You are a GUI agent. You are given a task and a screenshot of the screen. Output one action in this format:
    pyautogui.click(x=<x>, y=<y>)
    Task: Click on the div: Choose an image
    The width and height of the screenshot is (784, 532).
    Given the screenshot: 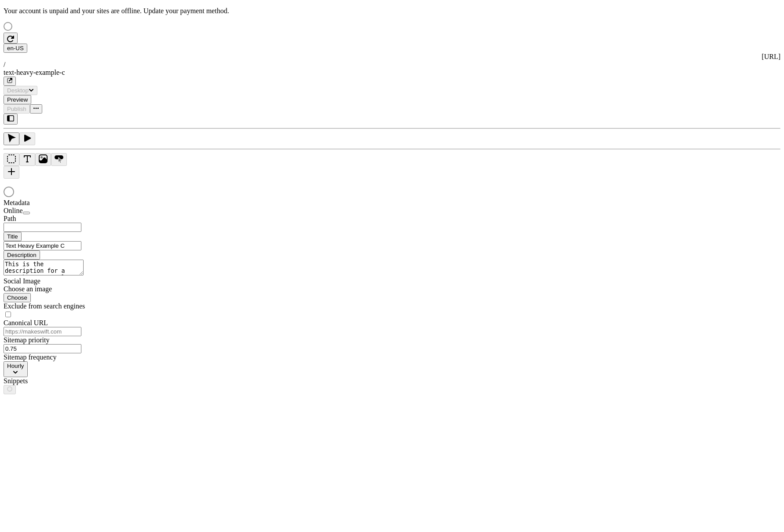 What is the action you would take?
    pyautogui.click(x=56, y=289)
    